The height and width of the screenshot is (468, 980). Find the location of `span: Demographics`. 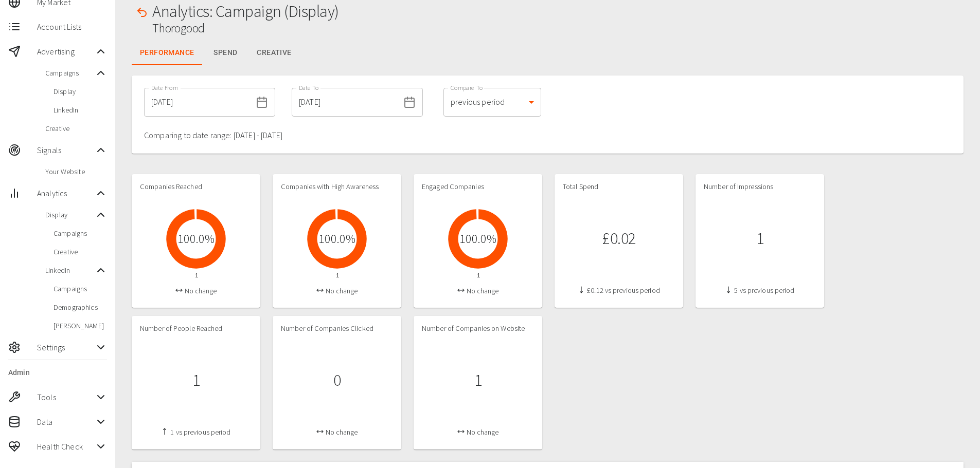

span: Demographics is located at coordinates (81, 307).